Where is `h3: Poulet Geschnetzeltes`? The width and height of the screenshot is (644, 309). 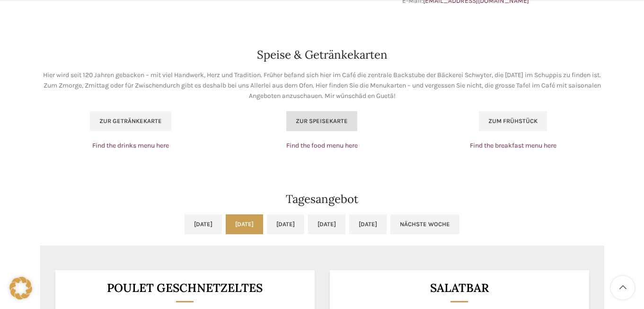
h3: Poulet Geschnetzeltes is located at coordinates (185, 288).